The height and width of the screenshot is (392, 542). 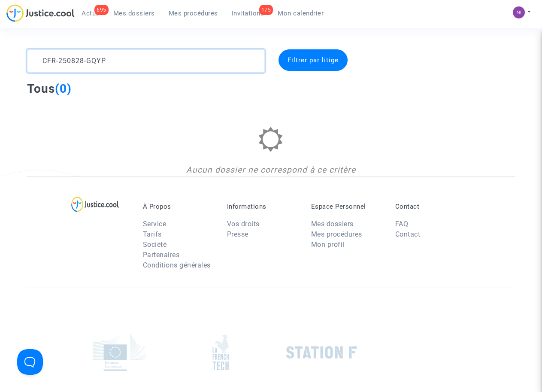 What do you see at coordinates (162, 254) in the screenshot?
I see `a: Partenaires` at bounding box center [162, 254].